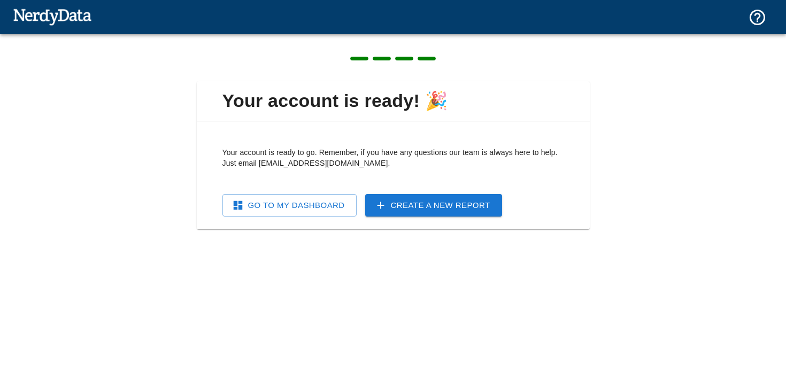 The image size is (786, 378). Describe the element at coordinates (434, 205) in the screenshot. I see `a: Create a New Report` at that location.